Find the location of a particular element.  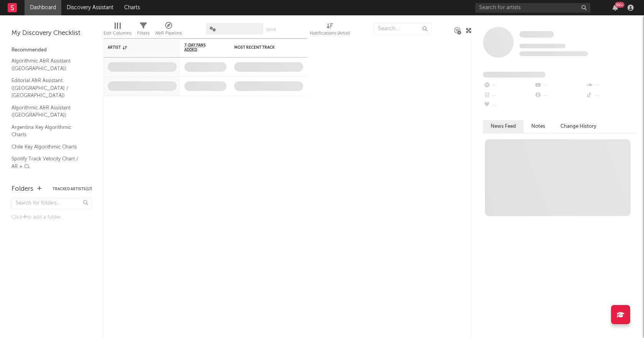

input: Search for artists is located at coordinates (533, 8).